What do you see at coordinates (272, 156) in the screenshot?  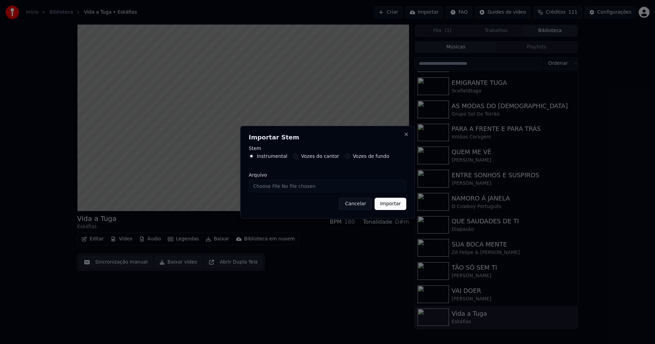 I see `label: Instrumental` at bounding box center [272, 156].